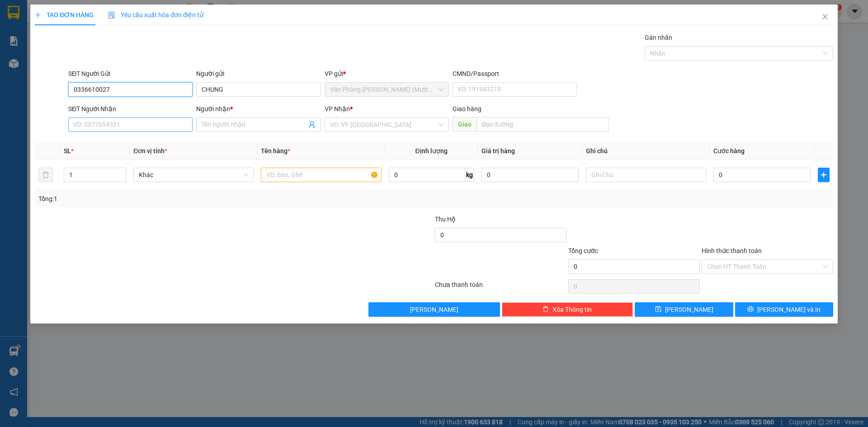 This screenshot has width=868, height=427. Describe the element at coordinates (337, 109) in the screenshot. I see `span: VP Nhận` at that location.